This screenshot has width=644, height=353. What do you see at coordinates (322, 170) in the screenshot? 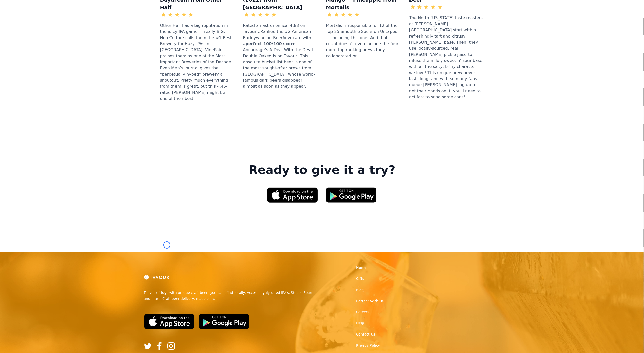
I see `strong: Ready to give it a try?` at bounding box center [322, 170].